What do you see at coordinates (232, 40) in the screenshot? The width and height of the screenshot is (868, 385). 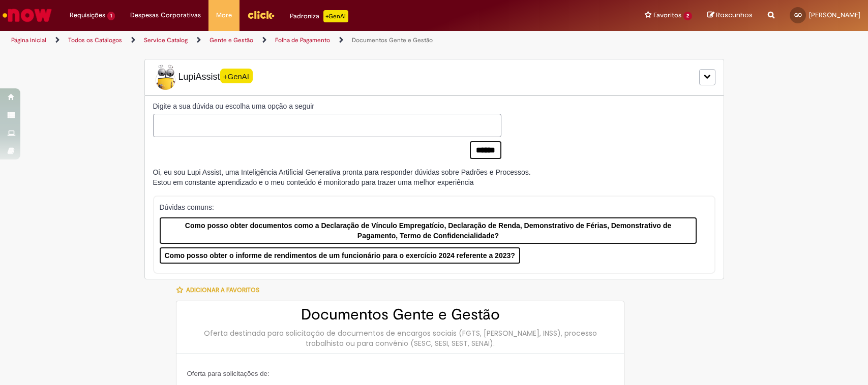 I see `a: Gente e Gestão` at bounding box center [232, 40].